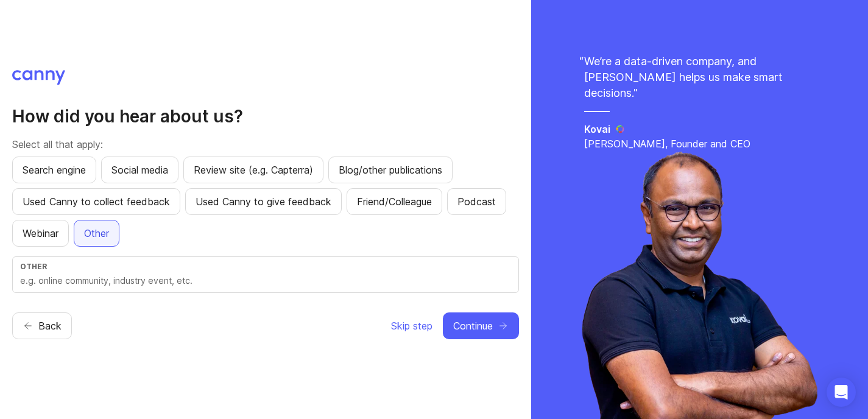  I want to click on img: saravana-fdffc8c2a6fa09d1791ca03b1e989ae1.webp, so click(699, 285).